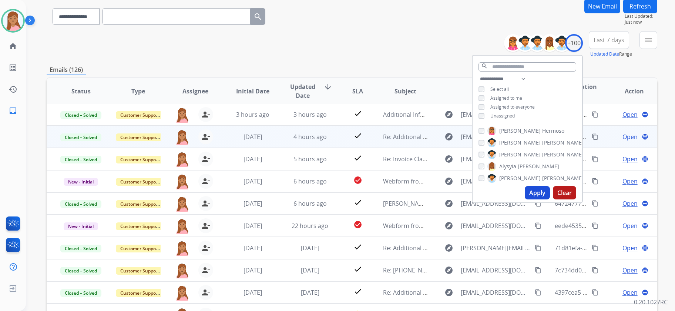  I want to click on th: Action, so click(628, 91).